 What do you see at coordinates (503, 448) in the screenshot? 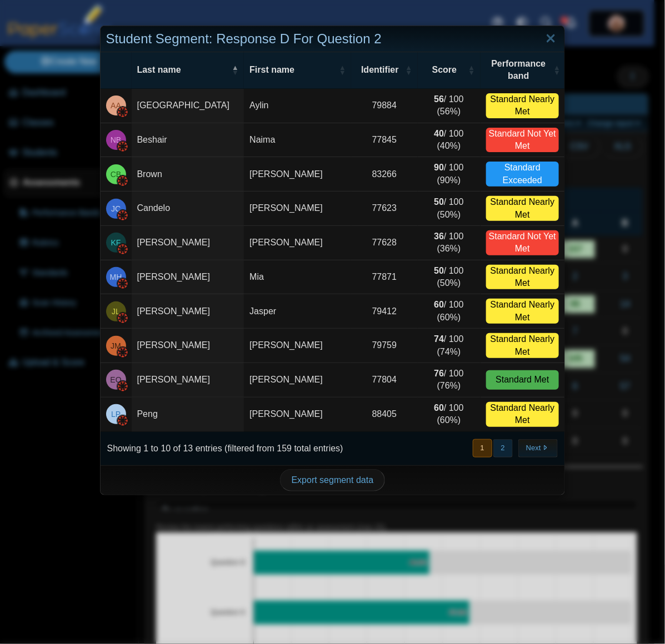
I see `button: 2` at bounding box center [503, 448].